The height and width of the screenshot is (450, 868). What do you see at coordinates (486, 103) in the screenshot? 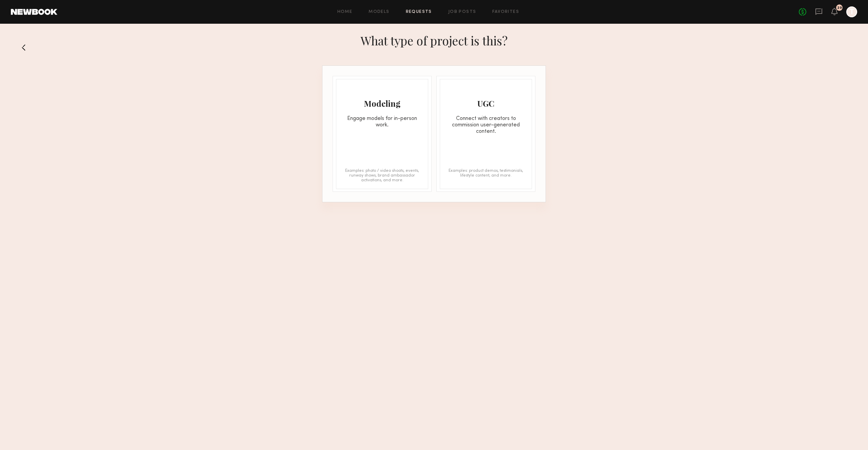
I see `div: UGC` at bounding box center [486, 103].